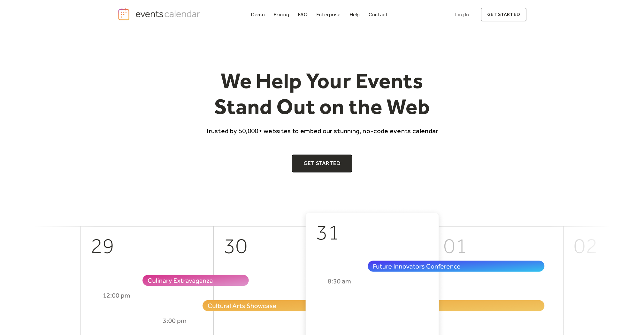 The width and height of the screenshot is (644, 335). What do you see at coordinates (258, 14) in the screenshot?
I see `div: Demo` at bounding box center [258, 14].